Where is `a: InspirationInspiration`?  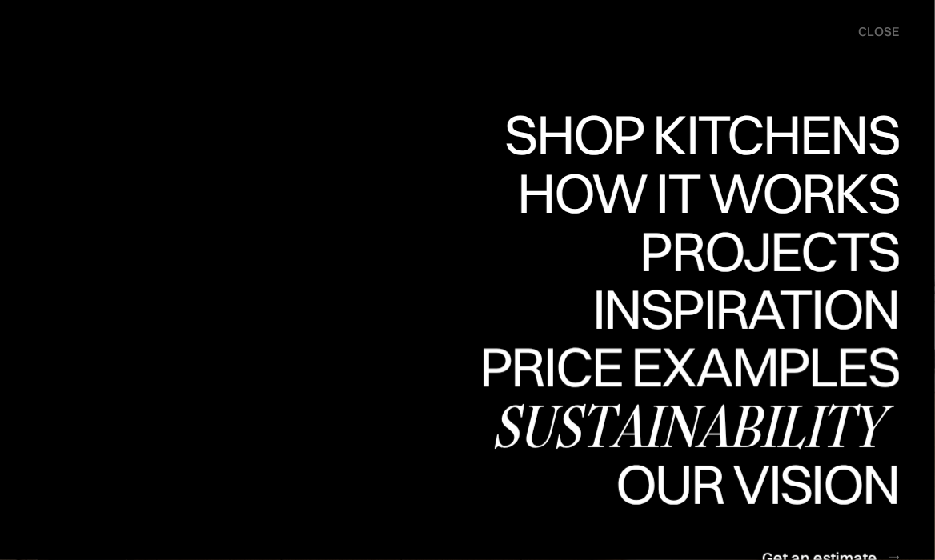 a: InspirationInspiration is located at coordinates (733, 310).